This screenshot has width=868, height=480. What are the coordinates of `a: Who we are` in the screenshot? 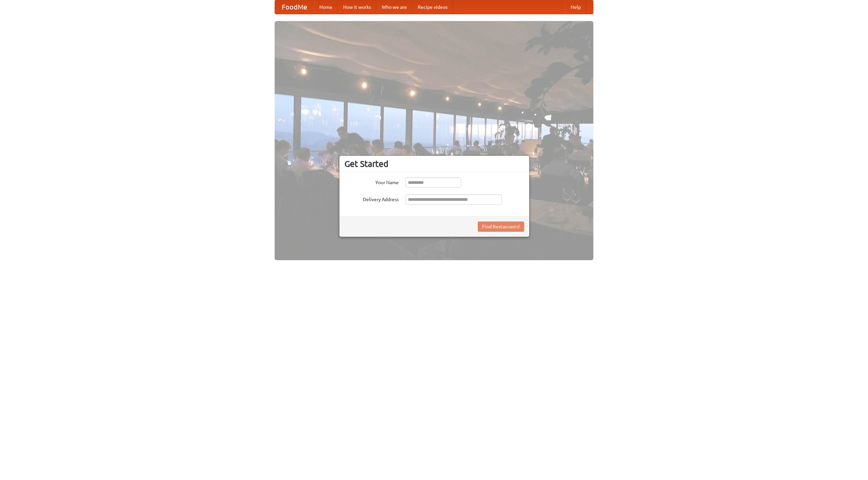 It's located at (394, 7).